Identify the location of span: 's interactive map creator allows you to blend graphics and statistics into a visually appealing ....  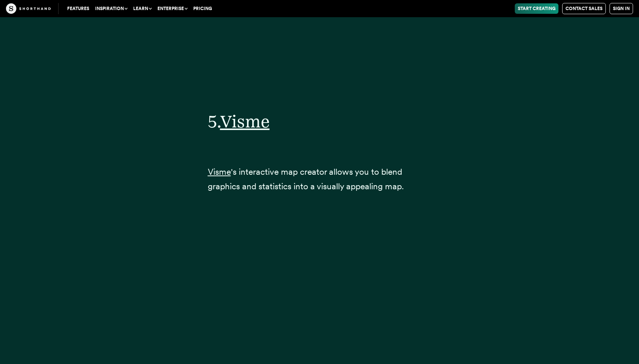
(306, 179).